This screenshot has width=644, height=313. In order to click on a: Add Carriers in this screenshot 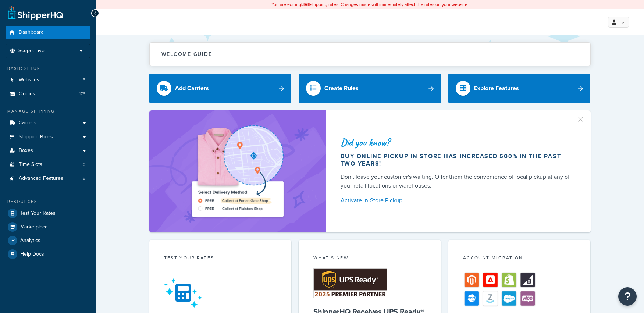, I will do `click(220, 88)`.